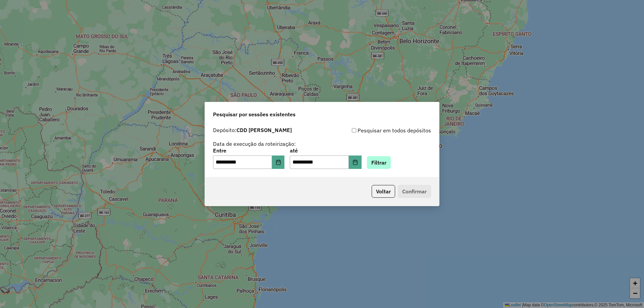 This screenshot has height=308, width=644. Describe the element at coordinates (252, 130) in the screenshot. I see `label: Depósito:` at that location.